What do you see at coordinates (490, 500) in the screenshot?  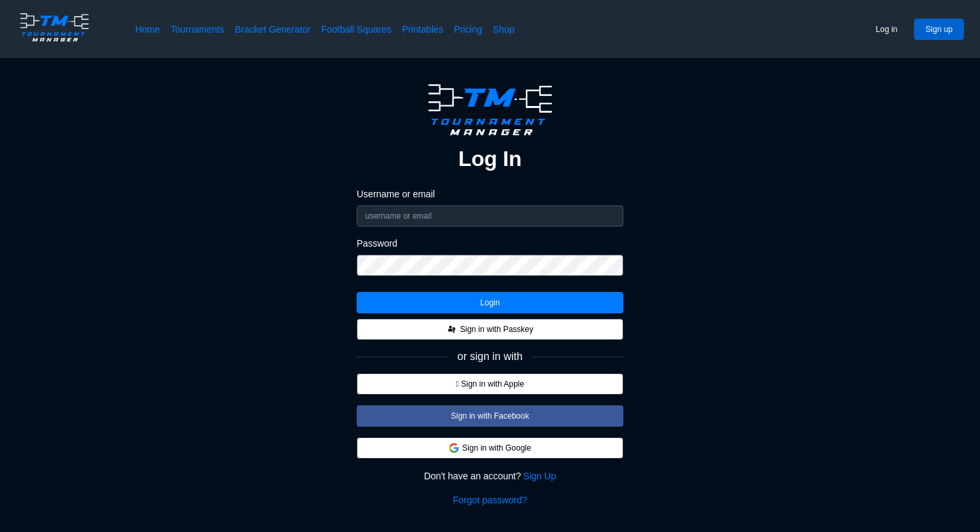 I see `a: Forgot password?` at bounding box center [490, 500].